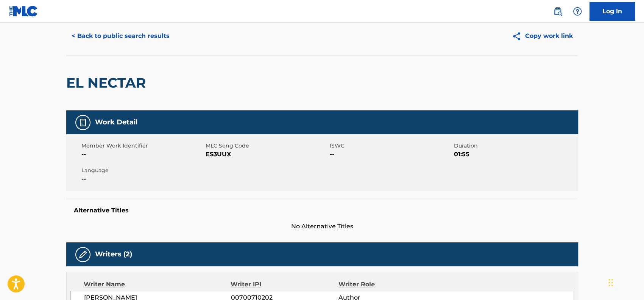  I want to click on span: Language, so click(142, 170).